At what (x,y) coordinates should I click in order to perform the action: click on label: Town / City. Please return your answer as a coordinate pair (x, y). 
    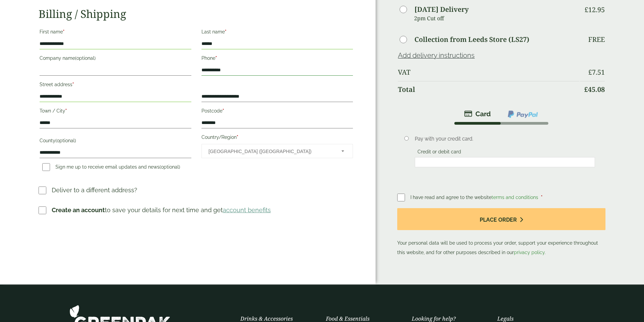
    Looking at the image, I should click on (115, 112).